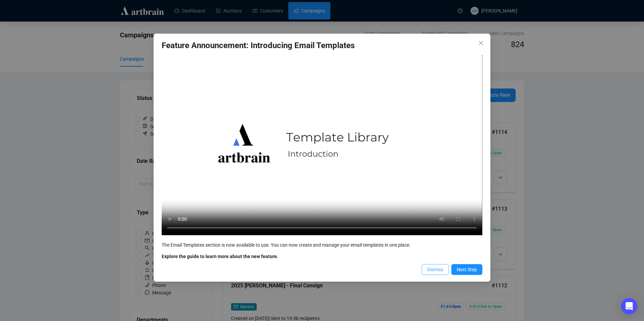  What do you see at coordinates (322, 245) in the screenshot?
I see `div: The Email Templates section is now available to use. You can now create and manage your email tem...` at bounding box center [322, 245].